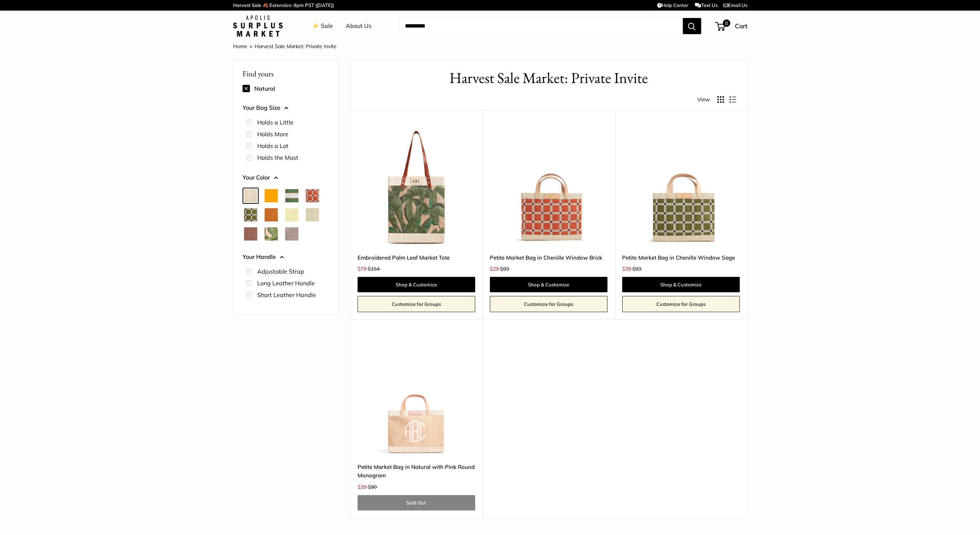 This screenshot has width=980, height=535. What do you see at coordinates (681, 188) in the screenshot?
I see `a: Petite Market Bag in Chenille Window SagePetite Market Bag in Chenille Window Sage` at bounding box center [681, 188].